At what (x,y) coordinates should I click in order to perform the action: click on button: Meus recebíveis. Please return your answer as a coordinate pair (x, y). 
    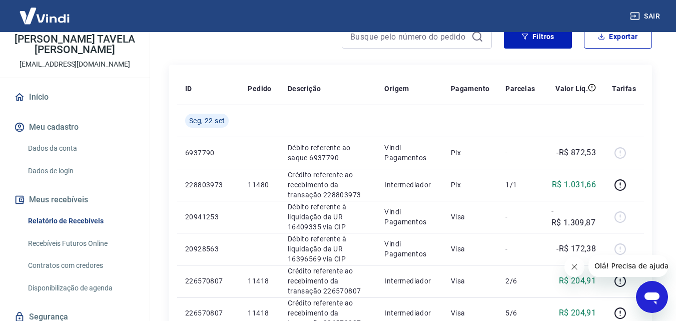
    Looking at the image, I should click on (75, 200).